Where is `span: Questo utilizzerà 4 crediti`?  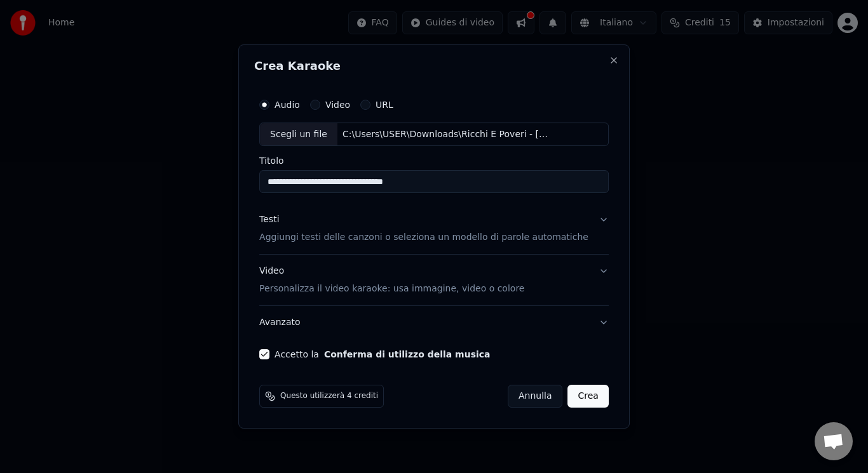 span: Questo utilizzerà 4 crediti is located at coordinates (329, 396).